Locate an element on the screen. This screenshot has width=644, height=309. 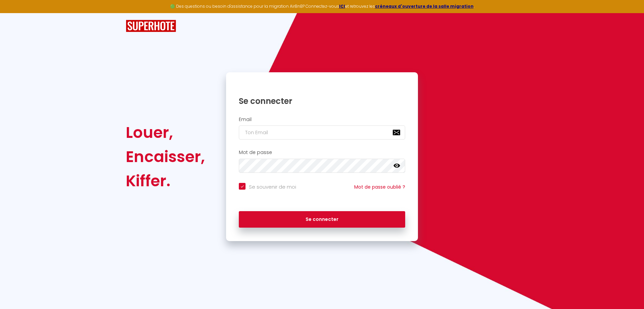
img: SuperHote logo is located at coordinates (151, 26).